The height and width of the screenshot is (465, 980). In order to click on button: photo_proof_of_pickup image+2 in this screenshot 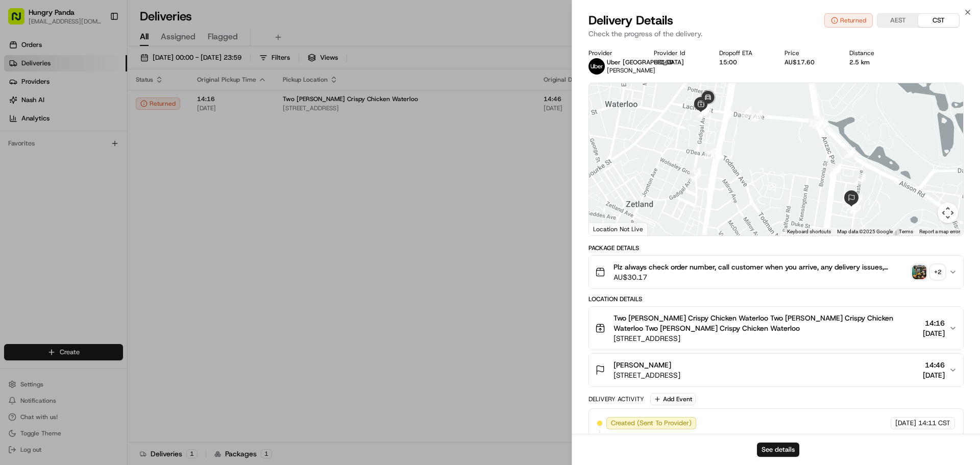, I will do `click(928, 272)`.